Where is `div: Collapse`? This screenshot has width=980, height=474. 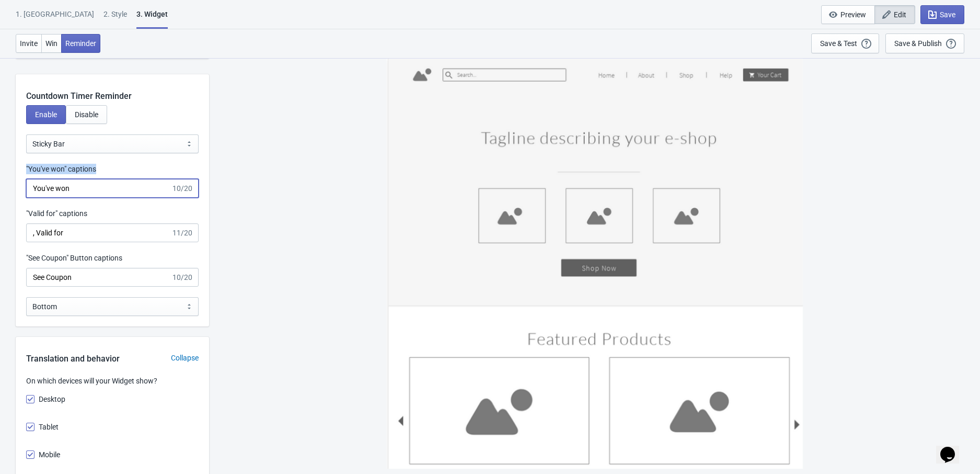
div: Collapse is located at coordinates (185, 358).